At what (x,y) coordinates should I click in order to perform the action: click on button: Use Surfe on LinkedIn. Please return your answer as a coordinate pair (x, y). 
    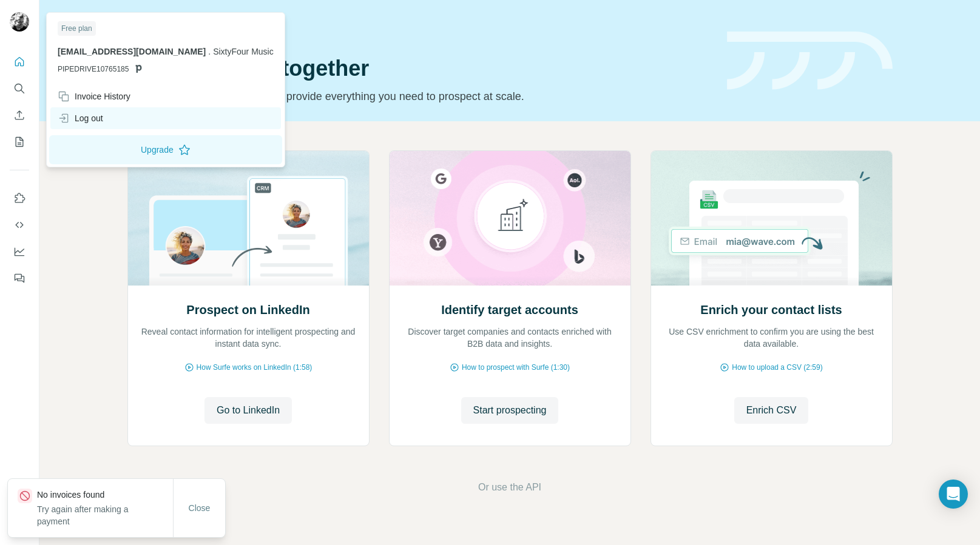
    Looking at the image, I should click on (19, 198).